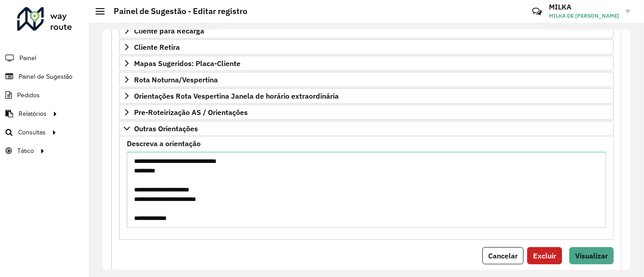 This screenshot has width=644, height=277. I want to click on label: Descreva a orientação, so click(163, 144).